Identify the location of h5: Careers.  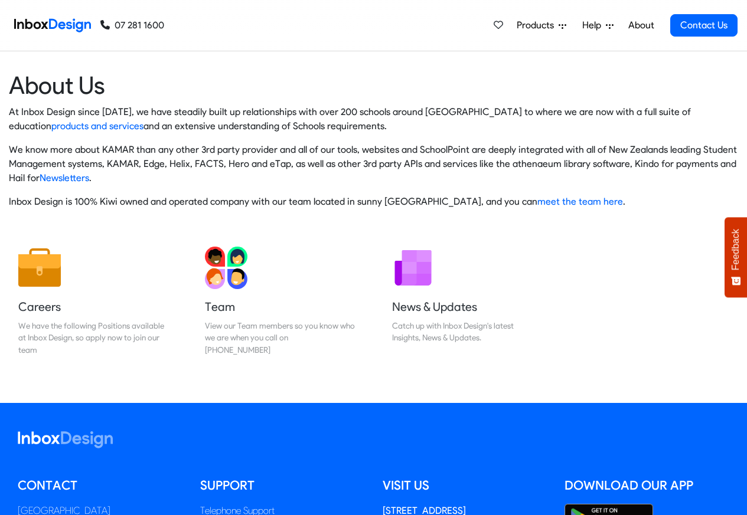
(93, 307).